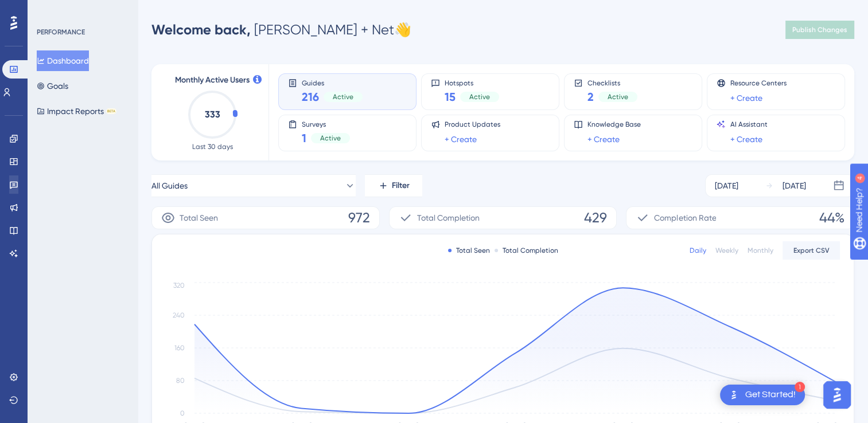 This screenshot has width=868, height=423. Describe the element at coordinates (811, 251) in the screenshot. I see `button: Export CSV` at that location.